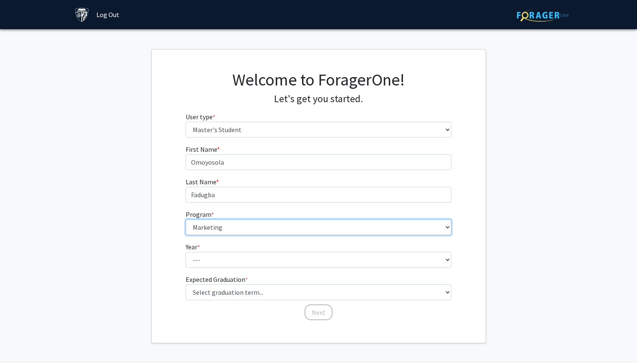 The image size is (637, 364). Describe the element at coordinates (200, 182) in the screenshot. I see `span: Last Name` at that location.